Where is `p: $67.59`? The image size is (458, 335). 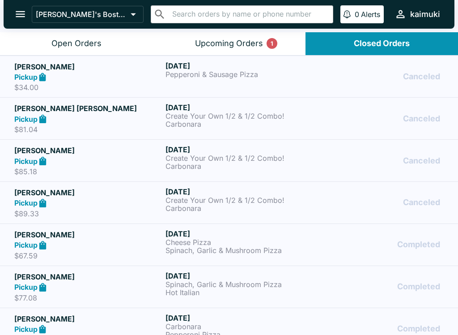 p: $67.59 is located at coordinates (88, 256).